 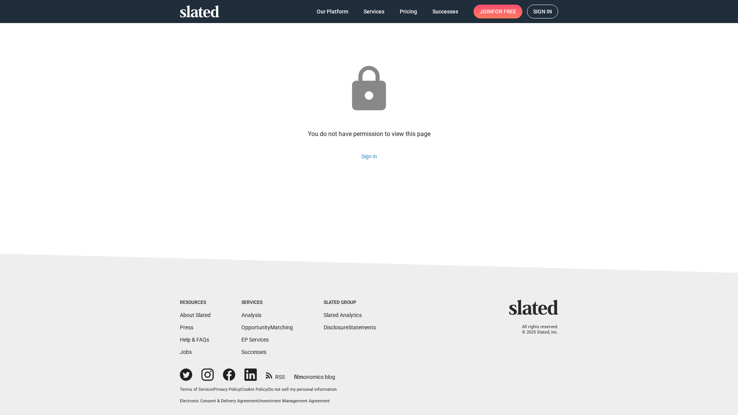 What do you see at coordinates (267, 303) in the screenshot?
I see `div: Services` at bounding box center [267, 303].